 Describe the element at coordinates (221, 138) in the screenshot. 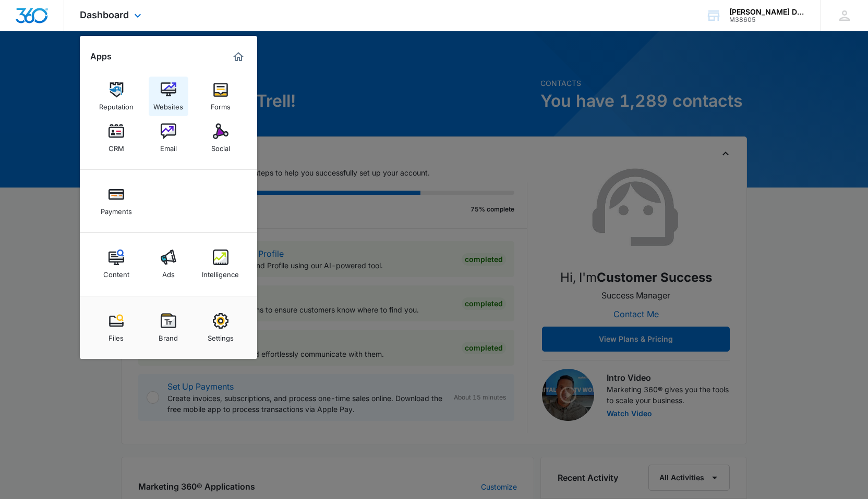

I see `a: Social` at that location.